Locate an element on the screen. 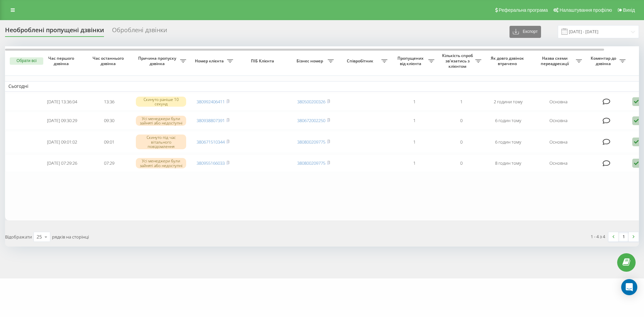  a: 380672002250 is located at coordinates (311, 121).